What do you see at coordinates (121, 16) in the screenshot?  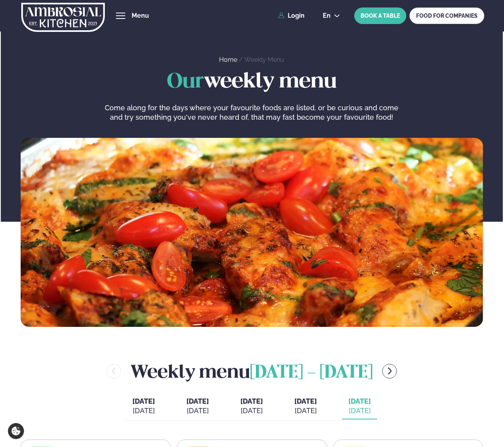 I see `button: hamburger` at bounding box center [121, 16].